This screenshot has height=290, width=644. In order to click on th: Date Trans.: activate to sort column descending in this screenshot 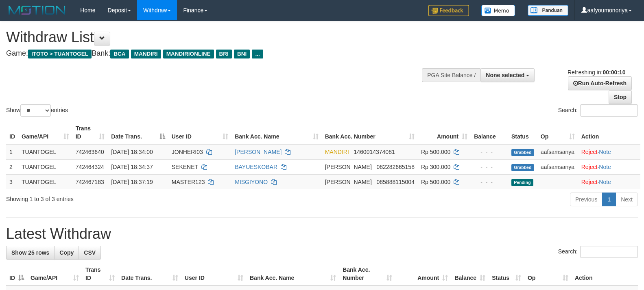, I will do `click(138, 132)`.